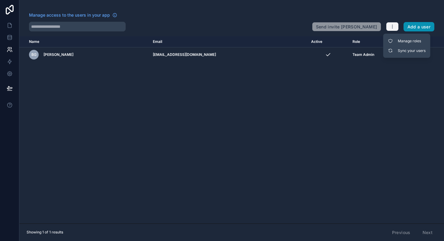  Describe the element at coordinates (34, 55) in the screenshot. I see `span: BG` at that location.